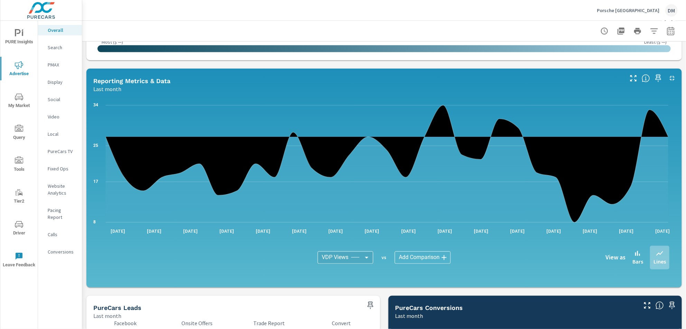  I want to click on span: Understand conversion over the selected time range., so click(660, 305).